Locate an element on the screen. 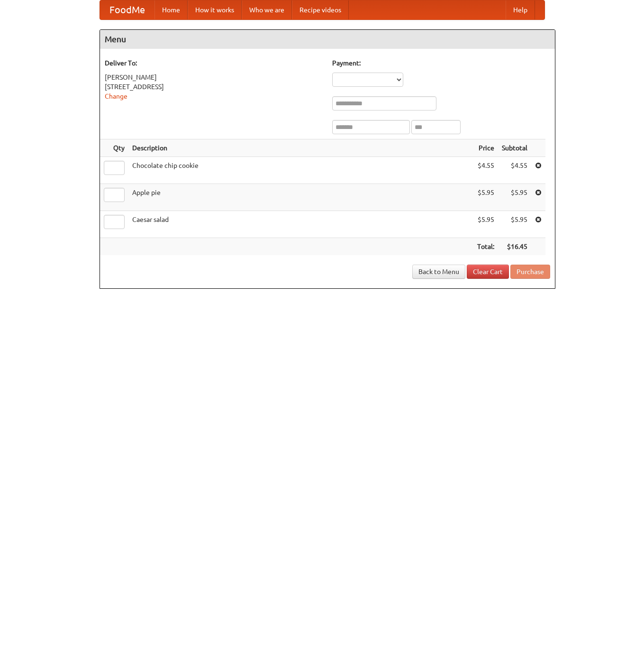 This screenshot has width=644, height=671. th: Total: is located at coordinates (486, 246).